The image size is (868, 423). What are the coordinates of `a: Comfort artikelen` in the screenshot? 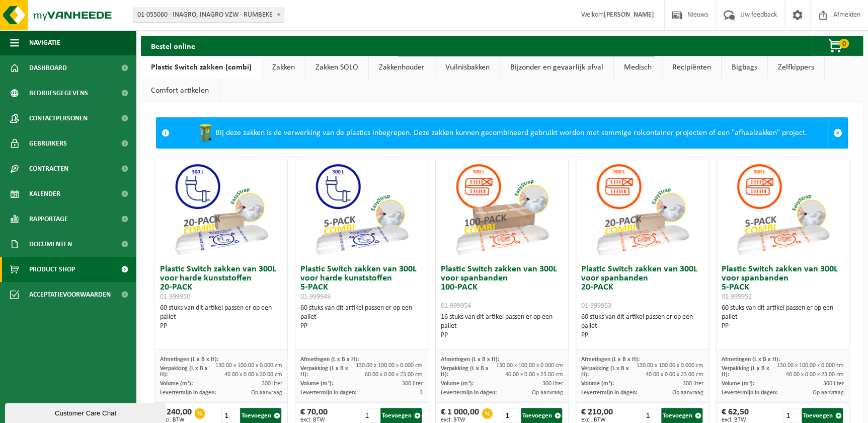 It's located at (179, 91).